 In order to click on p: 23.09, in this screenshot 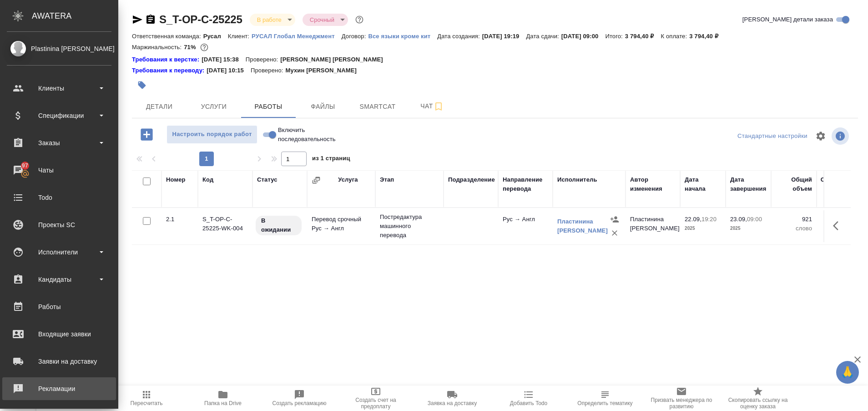, I will do `click(738, 219)`.